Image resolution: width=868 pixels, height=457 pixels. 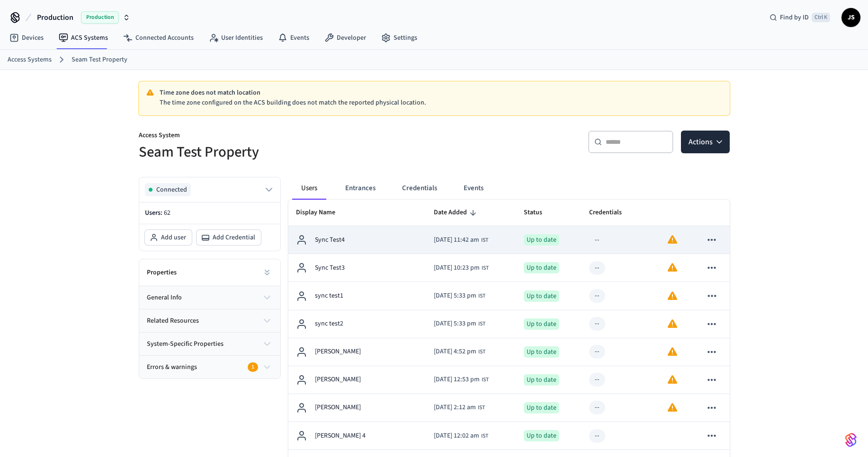 I want to click on p: Access System, so click(x=283, y=136).